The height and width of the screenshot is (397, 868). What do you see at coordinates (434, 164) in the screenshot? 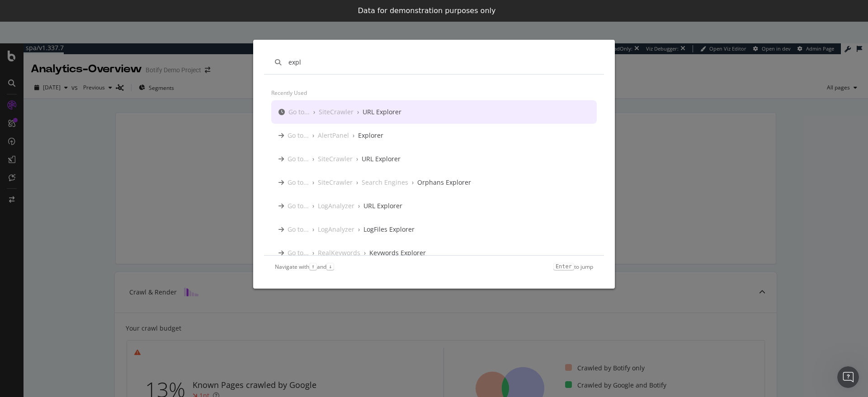
I see `div: modal` at bounding box center [434, 164].